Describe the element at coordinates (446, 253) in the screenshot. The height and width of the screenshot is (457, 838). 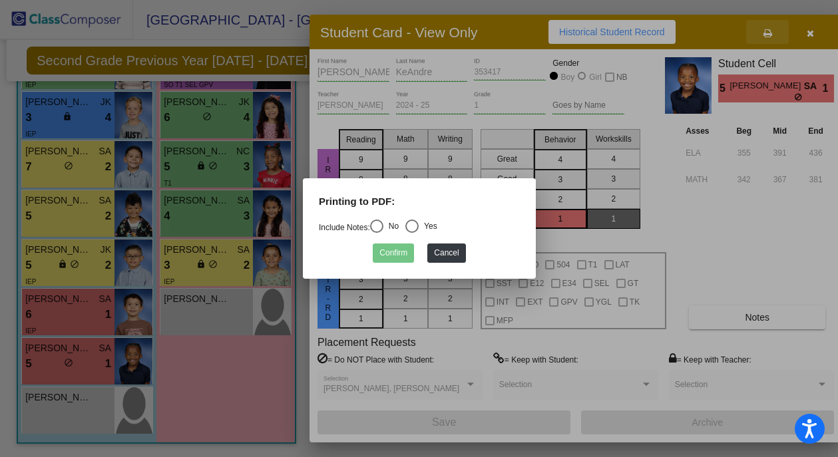
I see `button: Cancel` at that location.